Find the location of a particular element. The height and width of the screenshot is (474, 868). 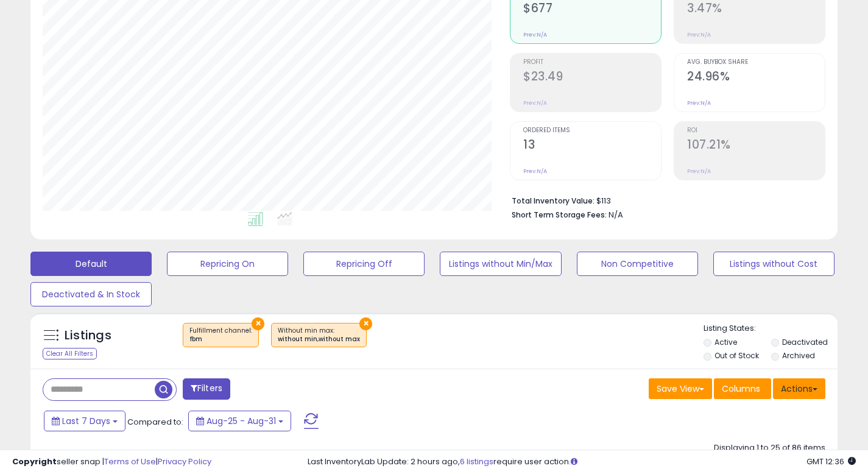

div: Displaying 1 to 25 of 86 items is located at coordinates (769, 448).